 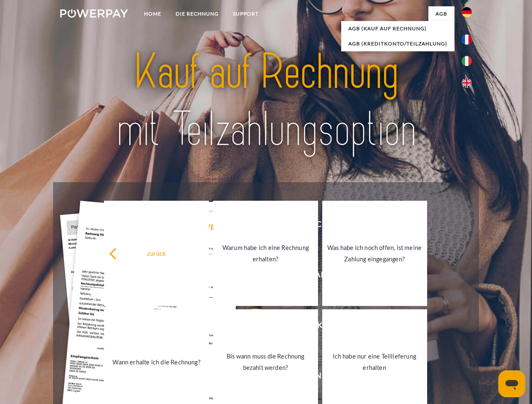 I want to click on img: fr, so click(x=467, y=40).